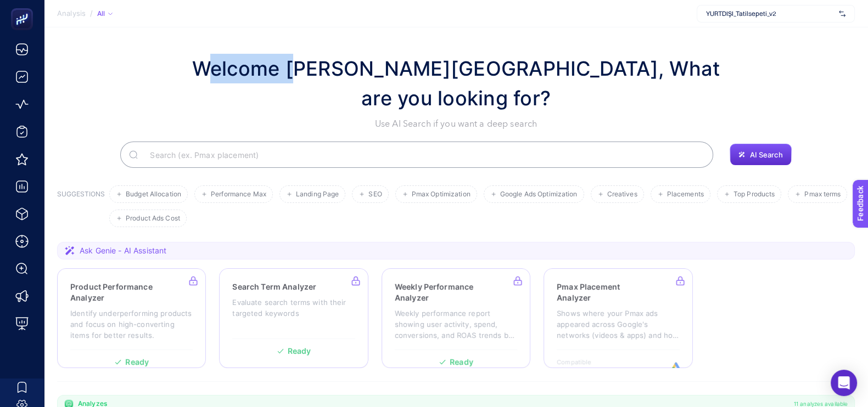 This screenshot has width=868, height=407. Describe the element at coordinates (293, 318) in the screenshot. I see `a: Search Term AnalyzerEvaluate search terms with their targeted keywordsReady` at that location.